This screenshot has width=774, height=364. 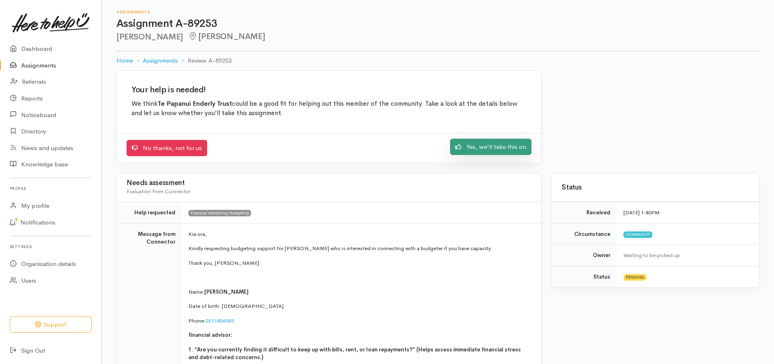 I want to click on h2: Your help is needed!, so click(x=329, y=90).